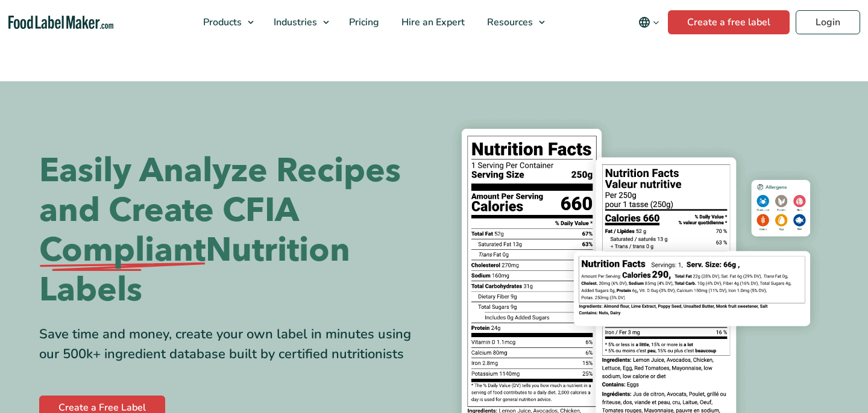 Image resolution: width=868 pixels, height=413 pixels. Describe the element at coordinates (649, 22) in the screenshot. I see `button: Change language` at that location.